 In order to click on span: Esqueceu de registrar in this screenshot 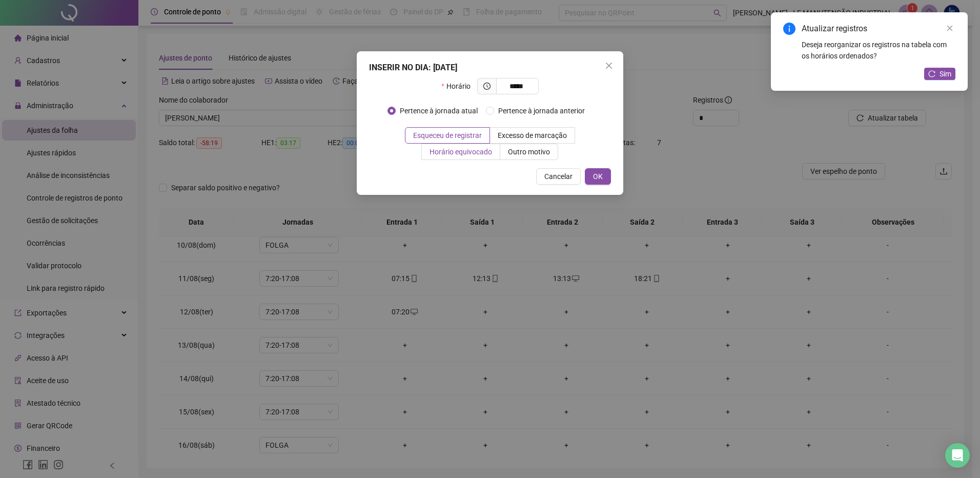, I will do `click(447, 136)`.